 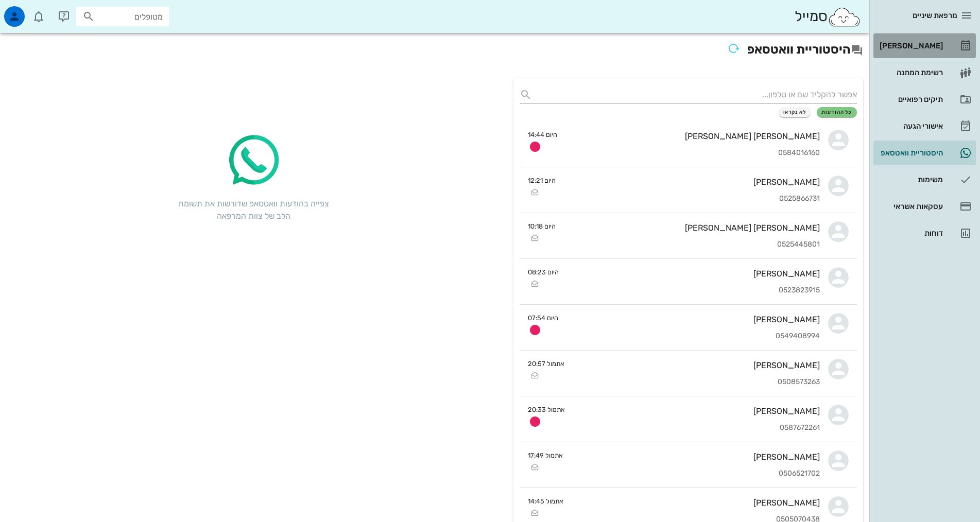 What do you see at coordinates (924, 99) in the screenshot?
I see `a: תיקים רפואיים` at bounding box center [924, 99].